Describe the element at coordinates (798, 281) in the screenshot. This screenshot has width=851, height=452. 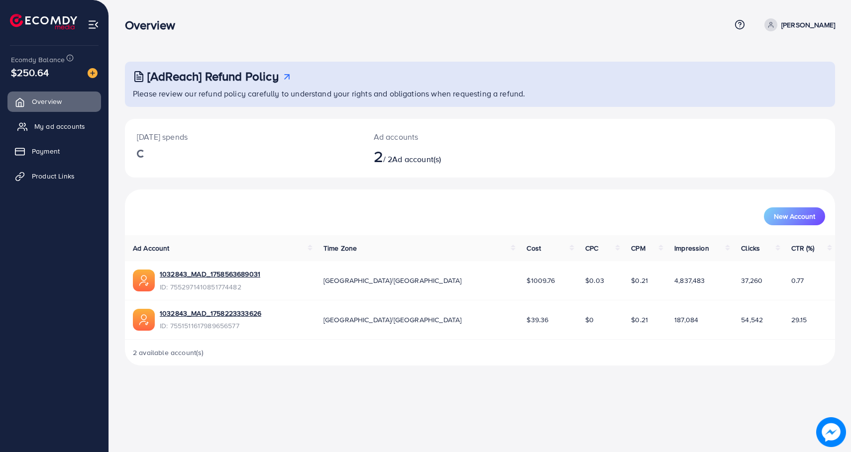
I see `span: 0.77` at that location.